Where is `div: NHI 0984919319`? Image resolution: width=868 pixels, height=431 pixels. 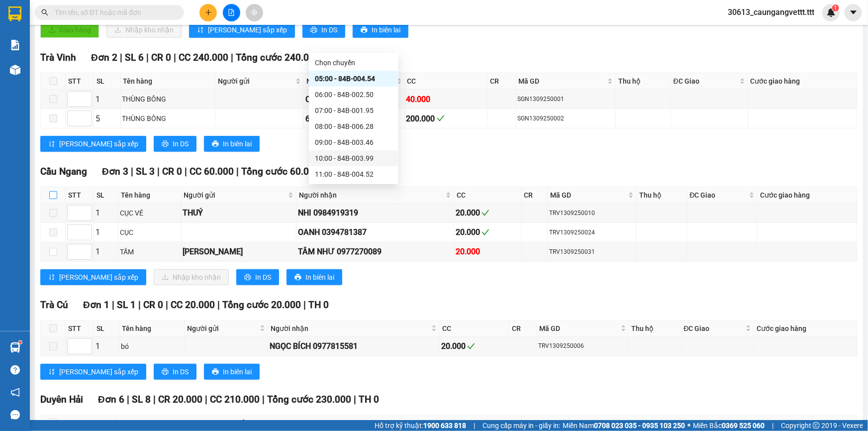 div: NHI 0984919319 is located at coordinates (375, 213).